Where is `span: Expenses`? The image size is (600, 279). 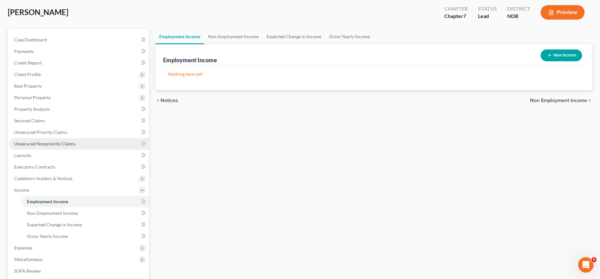
span: Expenses is located at coordinates (23, 247).